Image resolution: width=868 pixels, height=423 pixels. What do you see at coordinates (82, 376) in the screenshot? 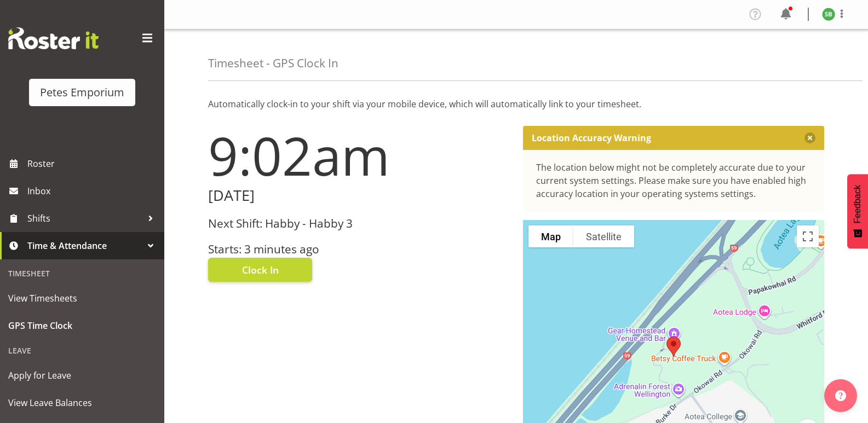
I see `span: Apply for Leave` at bounding box center [82, 376].